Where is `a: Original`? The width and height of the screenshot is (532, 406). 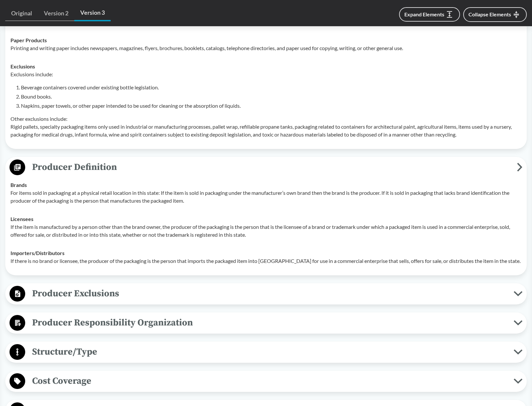
a: Original is located at coordinates (22, 13).